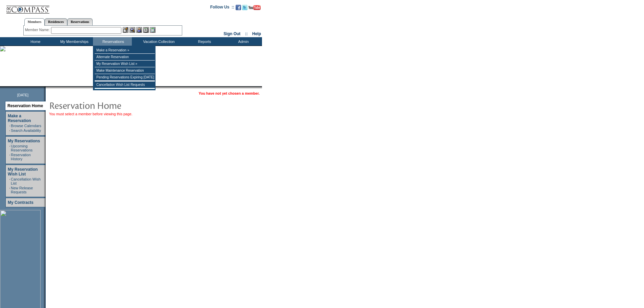 This screenshot has height=308, width=644. I want to click on td: Cancellation Wish List Requests, so click(125, 85).